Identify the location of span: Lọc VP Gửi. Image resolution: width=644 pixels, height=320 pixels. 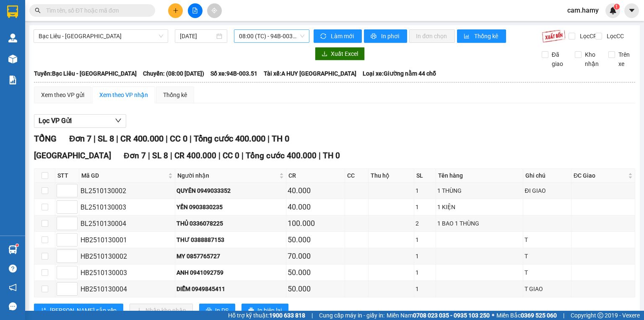
(55, 121).